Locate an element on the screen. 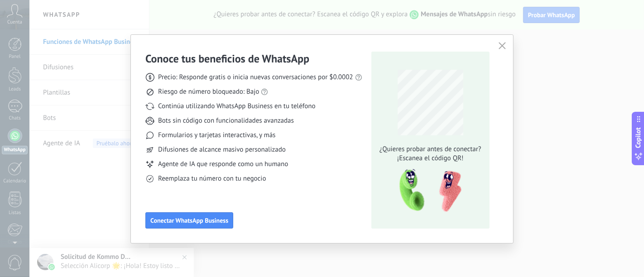 This screenshot has width=644, height=277. img: qr-pic-1x.png is located at coordinates (427, 191).